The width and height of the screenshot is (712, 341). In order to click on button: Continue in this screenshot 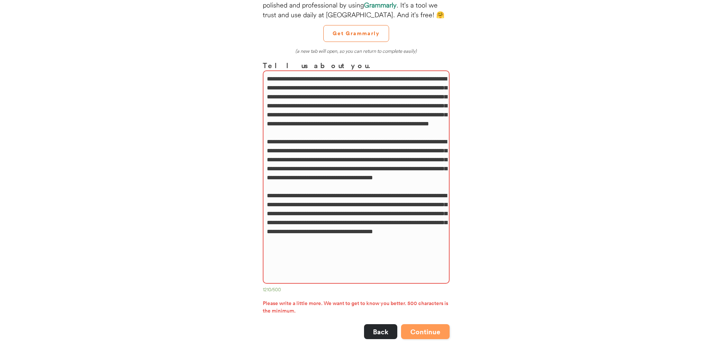, I will do `click(425, 331)`.